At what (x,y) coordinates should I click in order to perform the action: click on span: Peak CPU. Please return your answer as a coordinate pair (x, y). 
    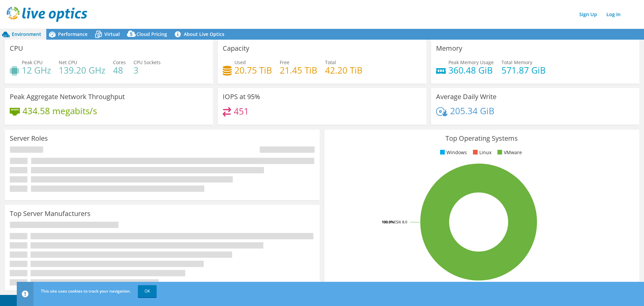
    Looking at the image, I should click on (32, 62).